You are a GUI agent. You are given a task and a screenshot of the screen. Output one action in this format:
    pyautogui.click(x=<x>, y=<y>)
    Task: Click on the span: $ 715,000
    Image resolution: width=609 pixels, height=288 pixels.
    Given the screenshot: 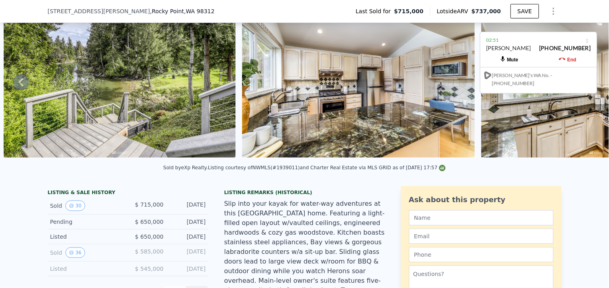 What is the action you would take?
    pyautogui.click(x=149, y=205)
    